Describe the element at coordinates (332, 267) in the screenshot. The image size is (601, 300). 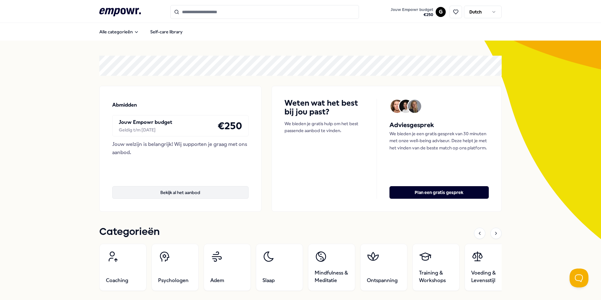
I see `a: Mindfulness & Meditatie` at that location.